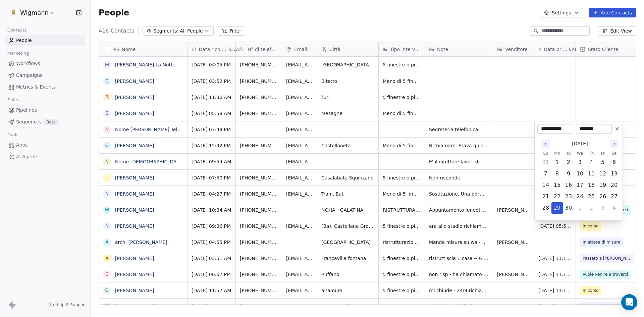 The image size is (644, 317). What do you see at coordinates (580, 197) in the screenshot?
I see `button: Wednesday, September 24th, 2025` at bounding box center [580, 197].